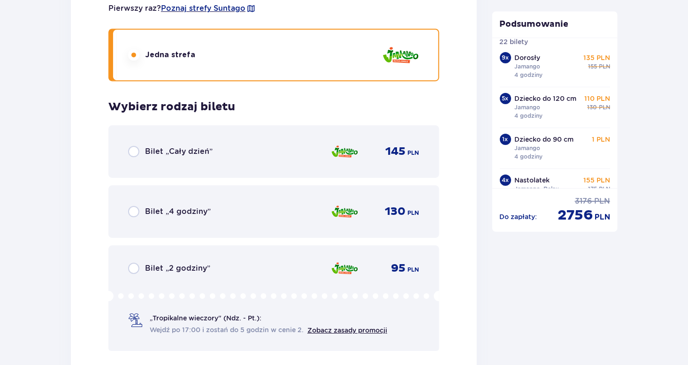 This screenshot has height=365, width=688. Describe the element at coordinates (203, 8) in the screenshot. I see `span: Poznaj strefy Suntago` at that location.